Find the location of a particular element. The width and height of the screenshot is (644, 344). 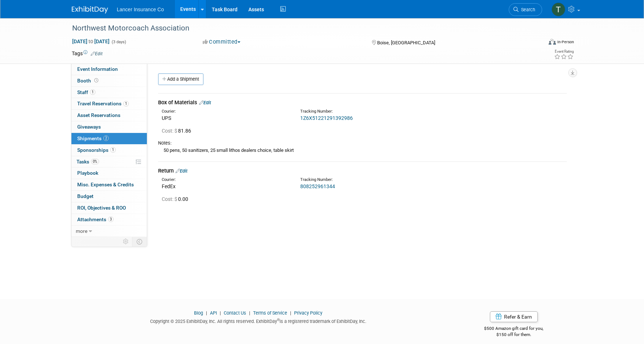

span: Event Information is located at coordinates (98, 69).